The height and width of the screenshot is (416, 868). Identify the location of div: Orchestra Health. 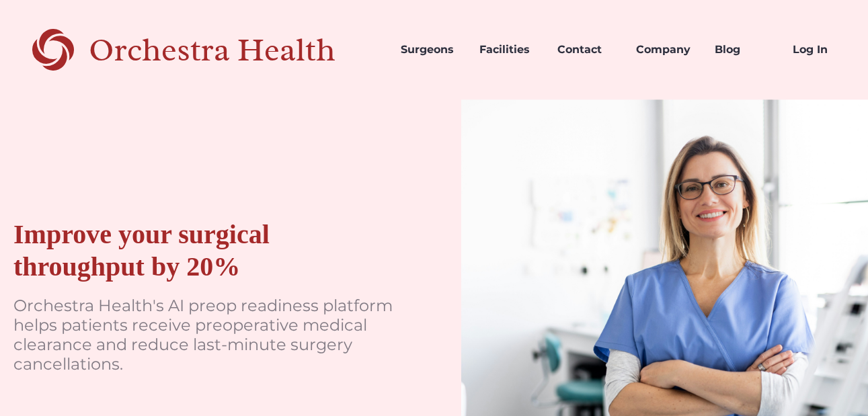
(235, 49).